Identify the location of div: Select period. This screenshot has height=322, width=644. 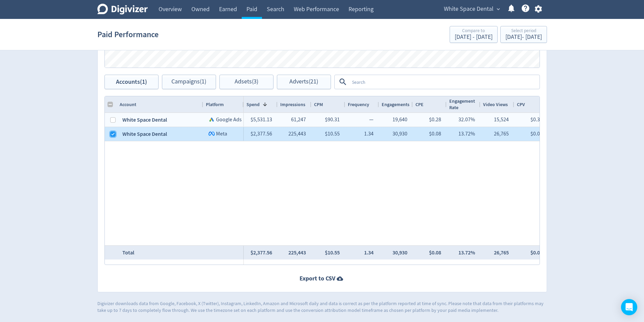
(524, 31).